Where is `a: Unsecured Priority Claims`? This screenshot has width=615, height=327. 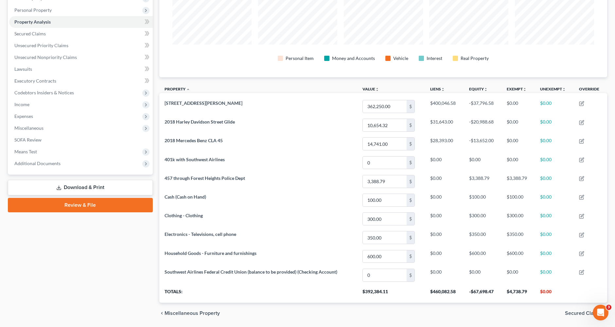 a: Unsecured Priority Claims is located at coordinates (81, 45).